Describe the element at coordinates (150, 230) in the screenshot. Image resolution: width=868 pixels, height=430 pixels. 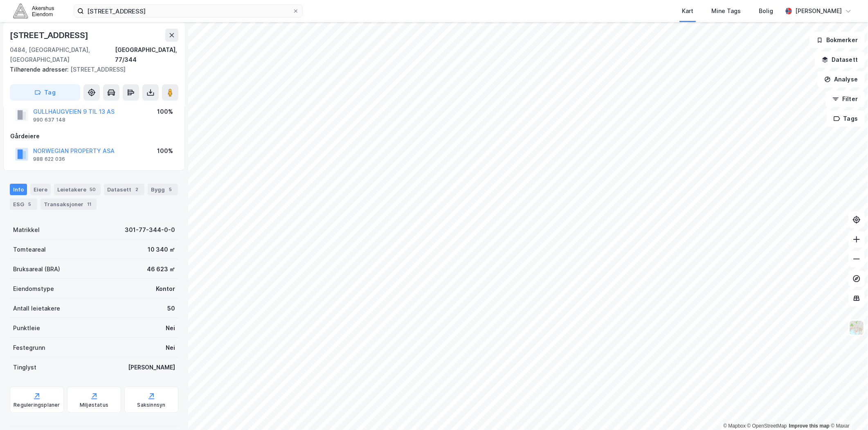
I see `div: 301-77-344-0-0` at that location.